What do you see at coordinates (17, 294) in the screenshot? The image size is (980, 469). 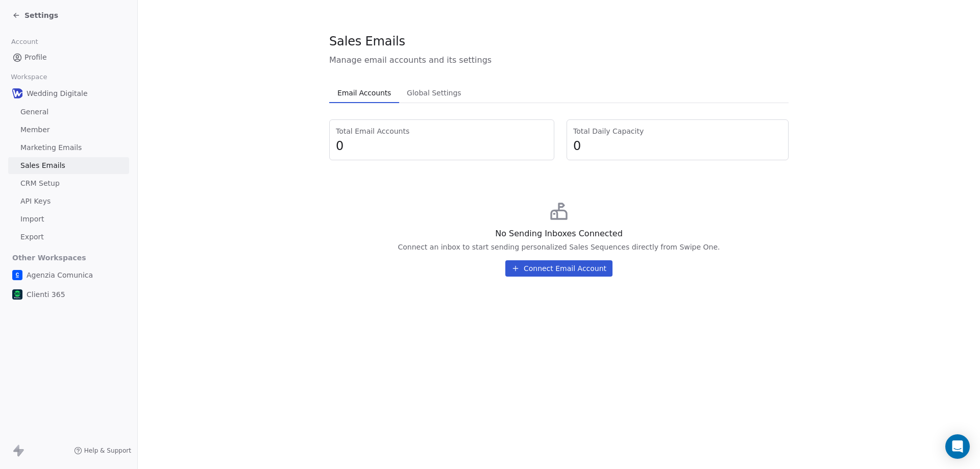 I see `img: clienti365-logo-quadrato-negativo.png` at bounding box center [17, 294].